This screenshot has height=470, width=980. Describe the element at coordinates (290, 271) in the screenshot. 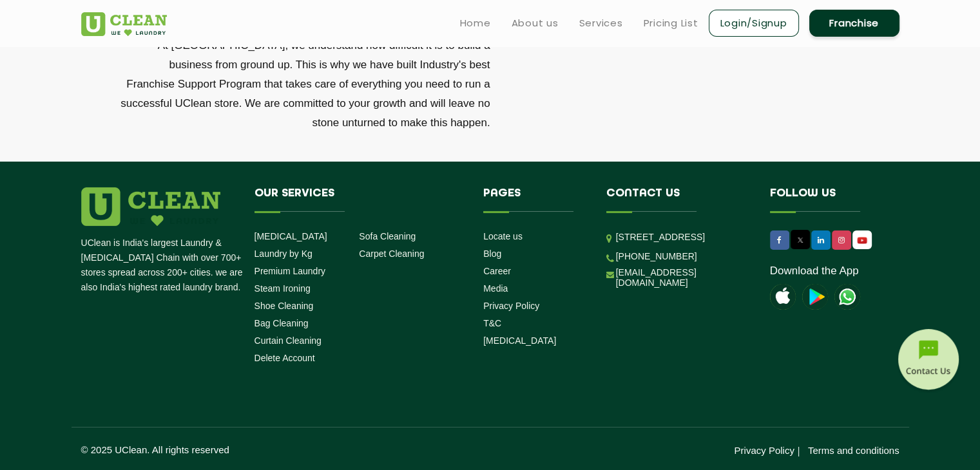

I see `a: Premium Laundry` at that location.